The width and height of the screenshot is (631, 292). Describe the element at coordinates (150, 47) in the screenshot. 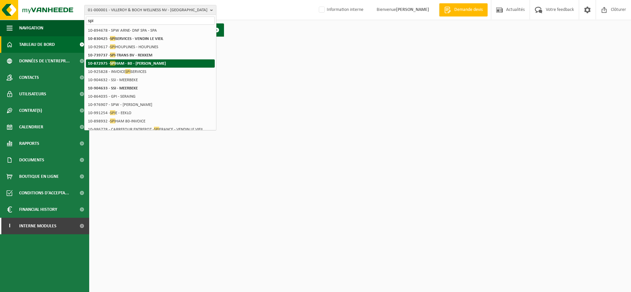

I see `li: 10-929617 - HOUPLINES - HOUPLINES` at that location.